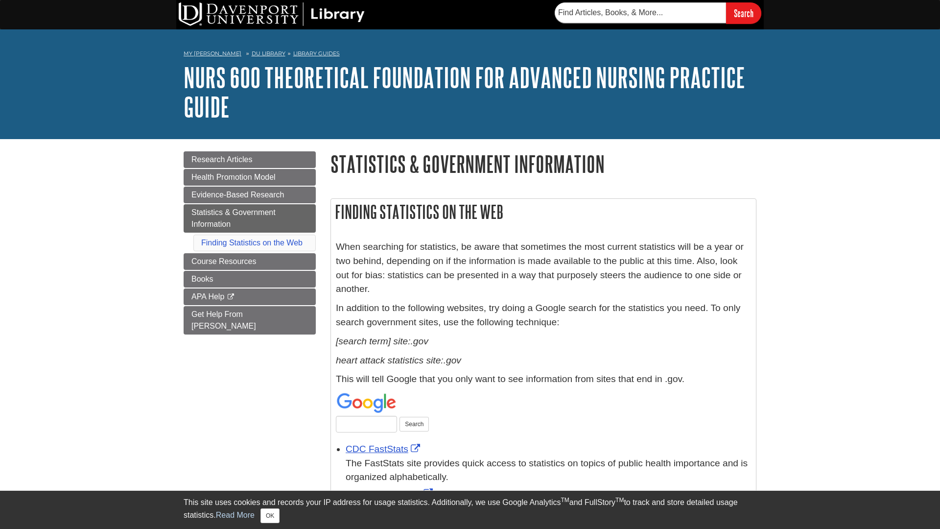  Describe the element at coordinates (398, 360) in the screenshot. I see `em: heart attack statistics site:.gov` at that location.